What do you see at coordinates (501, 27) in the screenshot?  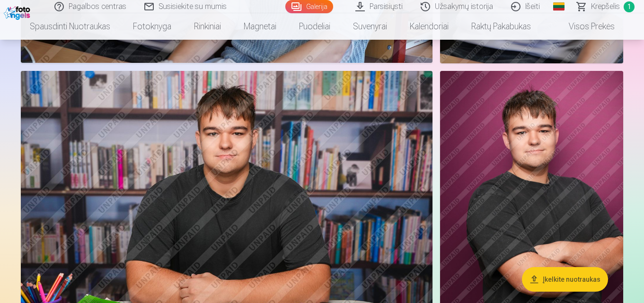 I see `a: Raktų pakabukas` at bounding box center [501, 27].